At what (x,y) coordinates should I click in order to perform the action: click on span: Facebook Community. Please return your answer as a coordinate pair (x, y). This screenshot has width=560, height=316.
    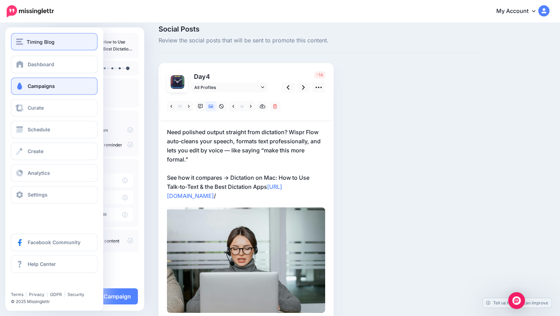
    Looking at the image, I should click on (54, 242).